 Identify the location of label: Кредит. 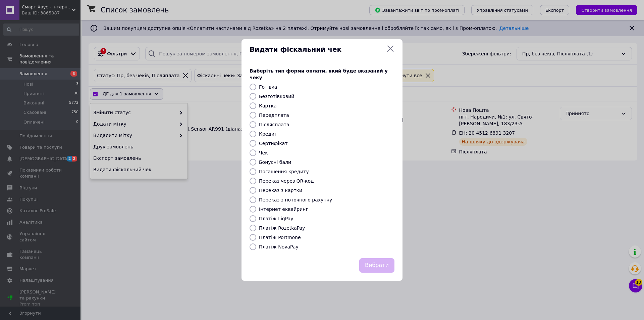
(268, 134).